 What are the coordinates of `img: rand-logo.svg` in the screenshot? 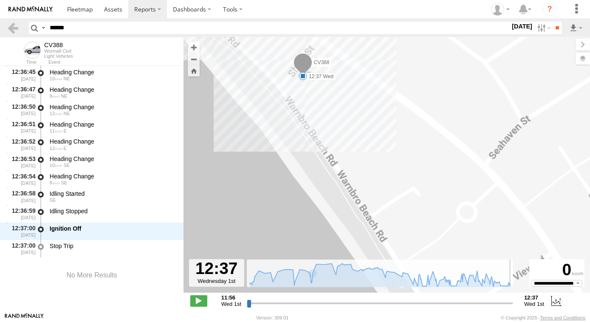 It's located at (31, 9).